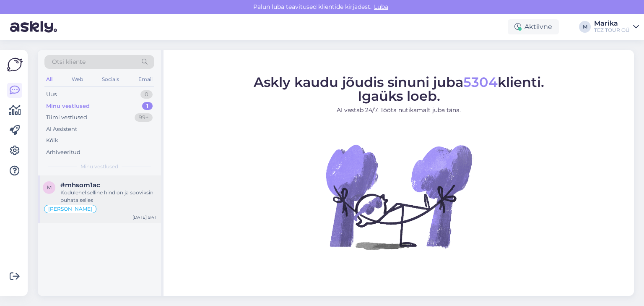 Image resolution: width=644 pixels, height=306 pixels. What do you see at coordinates (399, 89) in the screenshot?
I see `span: Askly kaudu jõudis sinuni juba klienti. Igaüks loeb.` at bounding box center [399, 89].